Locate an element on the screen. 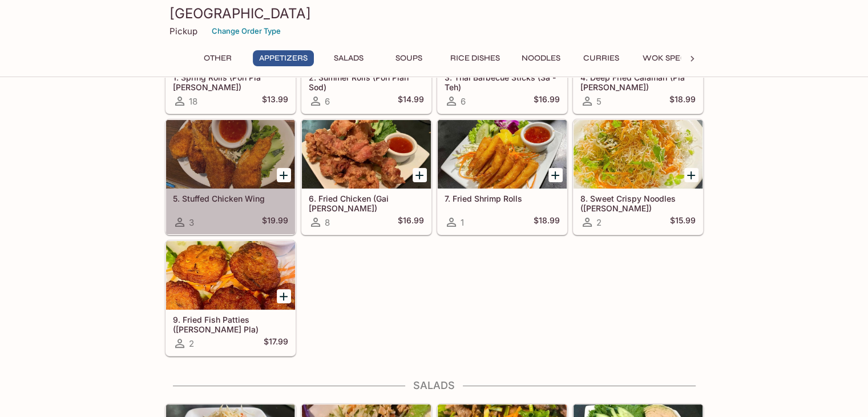  button: Add 6. Fried Chicken (Gai Tod) is located at coordinates (419, 175).